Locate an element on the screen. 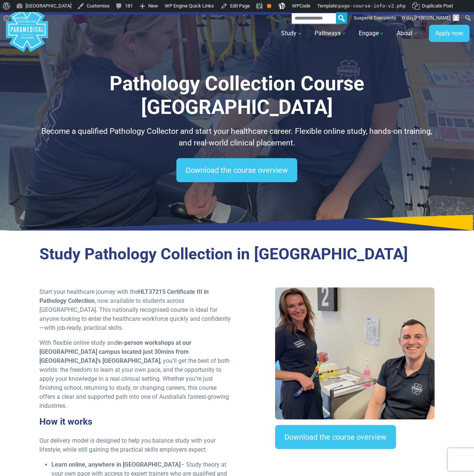 The image size is (474, 476). a: G'day, is located at coordinates (431, 18).